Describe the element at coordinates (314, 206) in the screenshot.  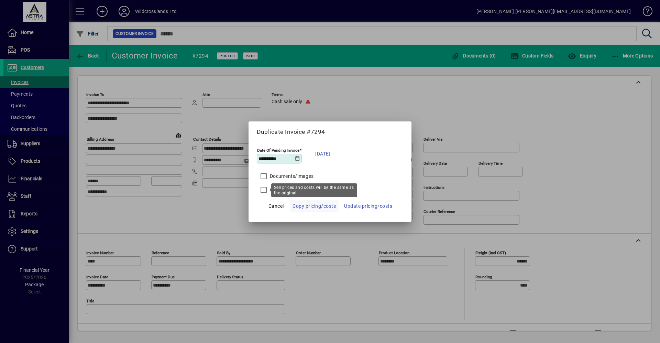
I see `span: Copy pricing/costs` at that location.